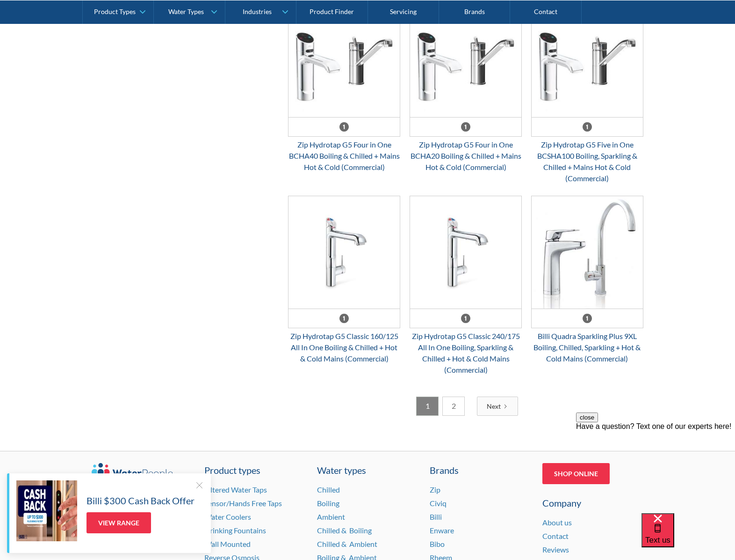 The width and height of the screenshot is (735, 560). Describe the element at coordinates (228, 516) in the screenshot. I see `a: Water Coolers` at that location.